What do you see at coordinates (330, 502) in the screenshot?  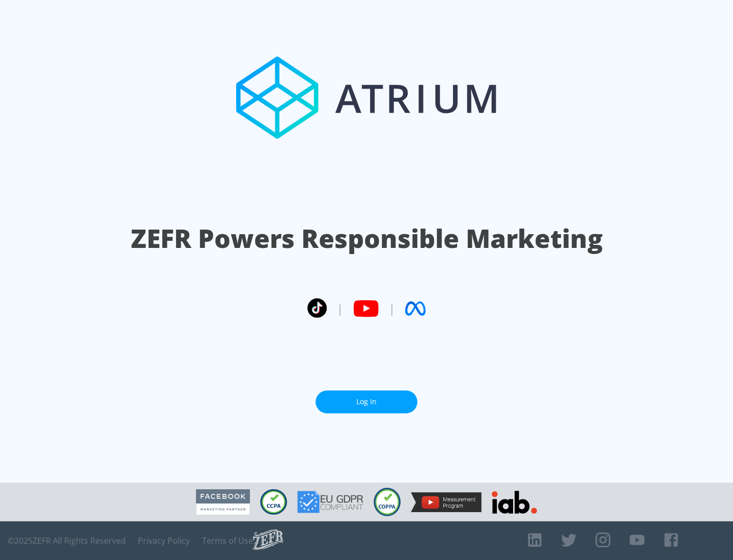 I see `img: GDPR Compliant` at bounding box center [330, 502].